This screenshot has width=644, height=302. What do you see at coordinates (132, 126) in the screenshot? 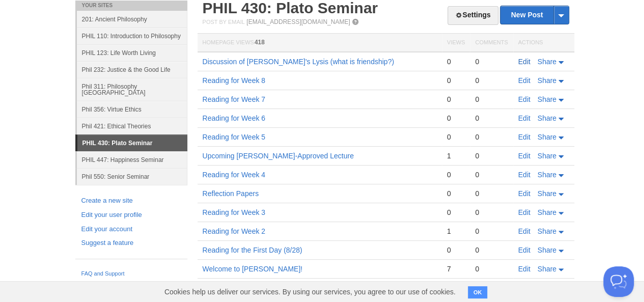
I see `a: Phil 421: Ethical Theories` at bounding box center [132, 126].